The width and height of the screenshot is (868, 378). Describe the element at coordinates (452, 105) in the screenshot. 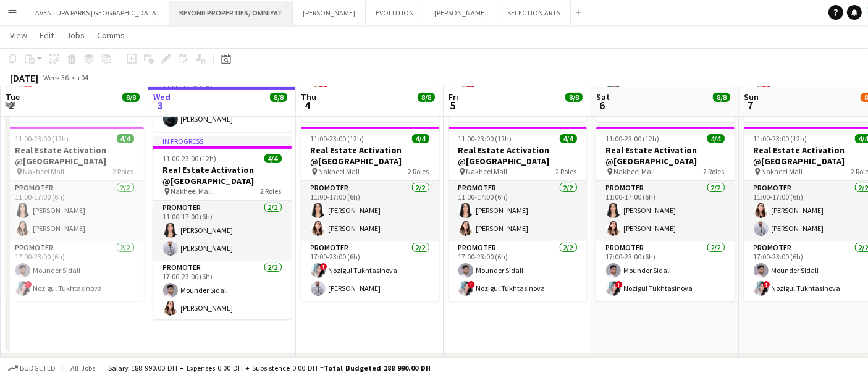

I see `span: 5` at that location.